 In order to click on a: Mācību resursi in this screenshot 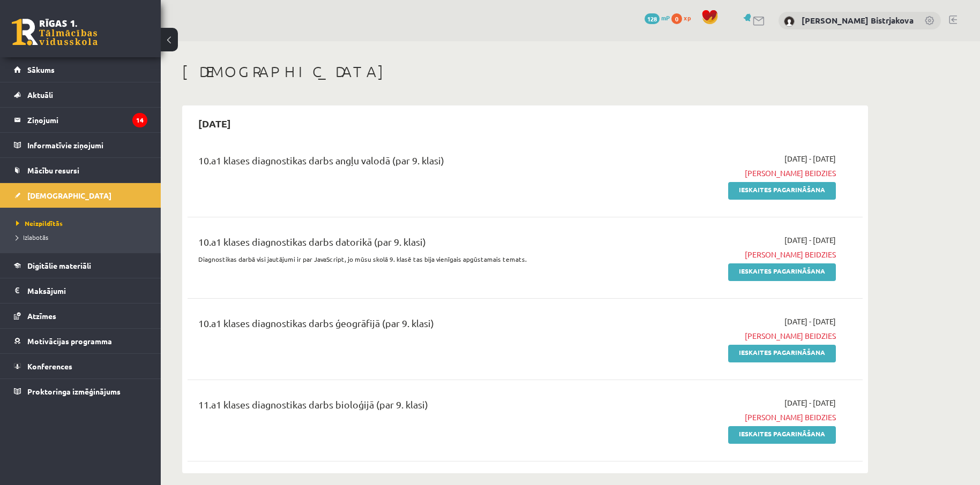, I will do `click(81, 171)`.